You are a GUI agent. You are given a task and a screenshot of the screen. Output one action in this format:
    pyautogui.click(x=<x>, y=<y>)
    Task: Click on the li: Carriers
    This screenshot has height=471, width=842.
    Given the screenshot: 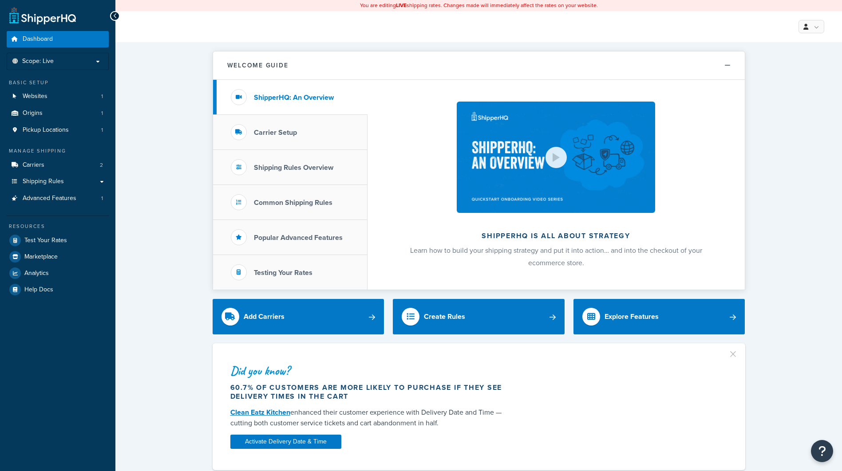 What is the action you would take?
    pyautogui.click(x=58, y=165)
    